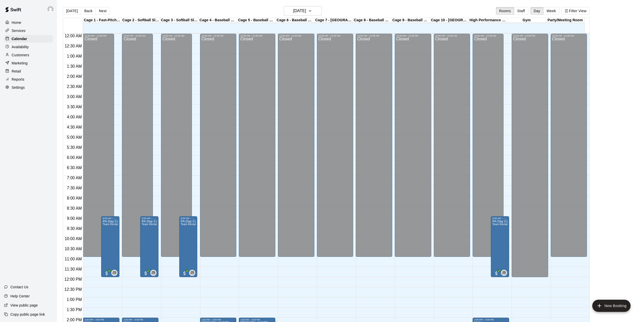 The image size is (644, 322). What do you see at coordinates (530, 36) in the screenshot?
I see `div: 12:00 AM – 12:00 PM` at bounding box center [530, 36].